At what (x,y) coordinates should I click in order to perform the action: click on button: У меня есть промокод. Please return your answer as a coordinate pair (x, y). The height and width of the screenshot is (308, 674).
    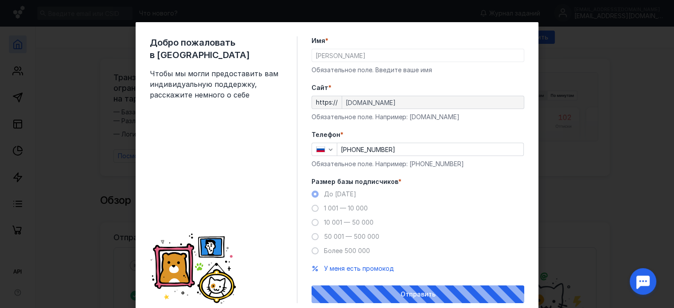
    Looking at the image, I should click on (359, 269).